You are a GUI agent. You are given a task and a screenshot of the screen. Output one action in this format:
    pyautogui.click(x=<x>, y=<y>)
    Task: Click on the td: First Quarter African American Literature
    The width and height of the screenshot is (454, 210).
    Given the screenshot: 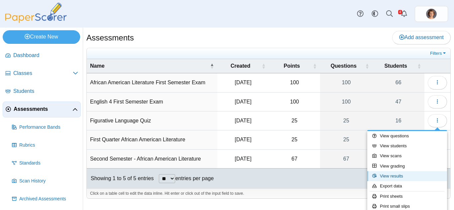 What is the action you would take?
    pyautogui.click(x=152, y=140)
    